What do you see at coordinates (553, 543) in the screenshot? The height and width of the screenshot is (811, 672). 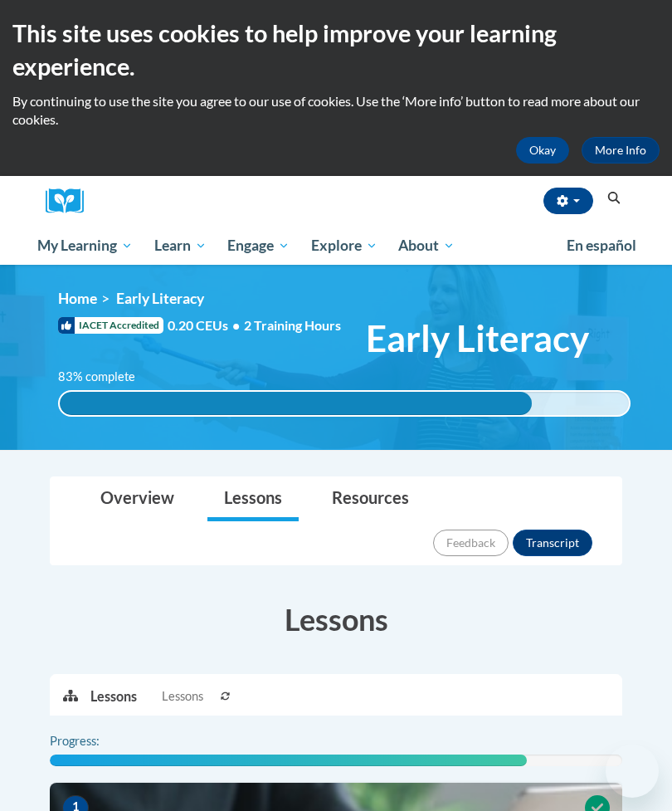 I see `button: Transcript` at bounding box center [553, 543].